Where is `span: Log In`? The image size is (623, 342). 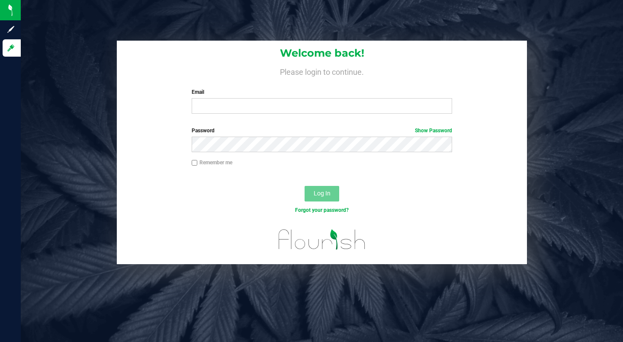
span: Log In is located at coordinates (322, 193).